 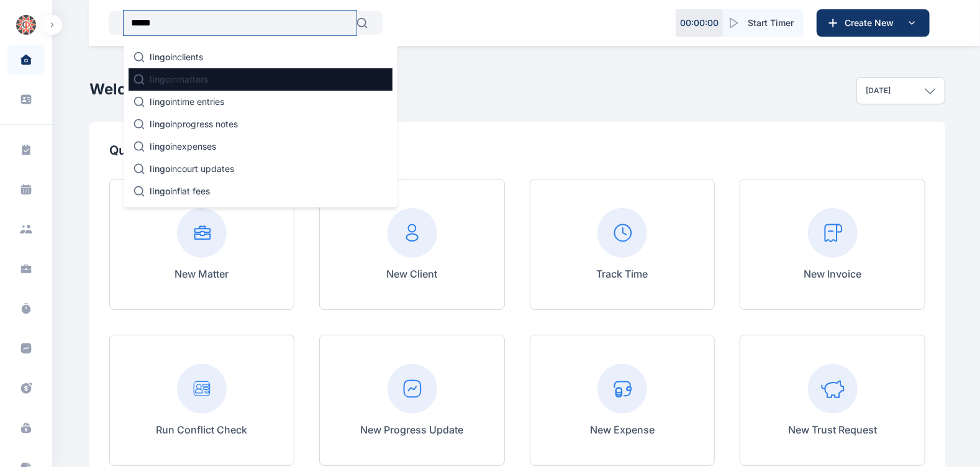 I want to click on button: Create New, so click(x=873, y=23).